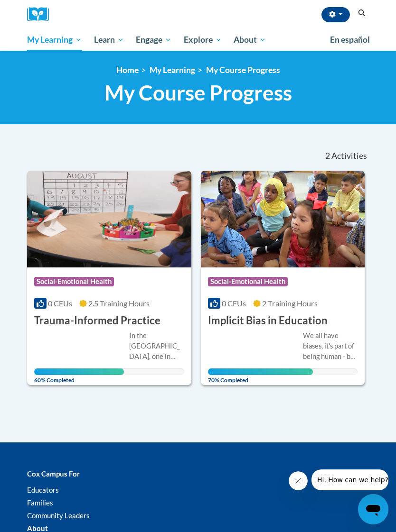  Describe the element at coordinates (127, 70) in the screenshot. I see `a: Home` at that location.